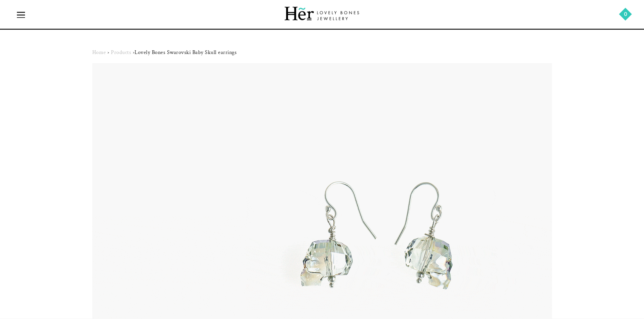  What do you see at coordinates (625, 14) in the screenshot?
I see `div: 0` at bounding box center [625, 14].